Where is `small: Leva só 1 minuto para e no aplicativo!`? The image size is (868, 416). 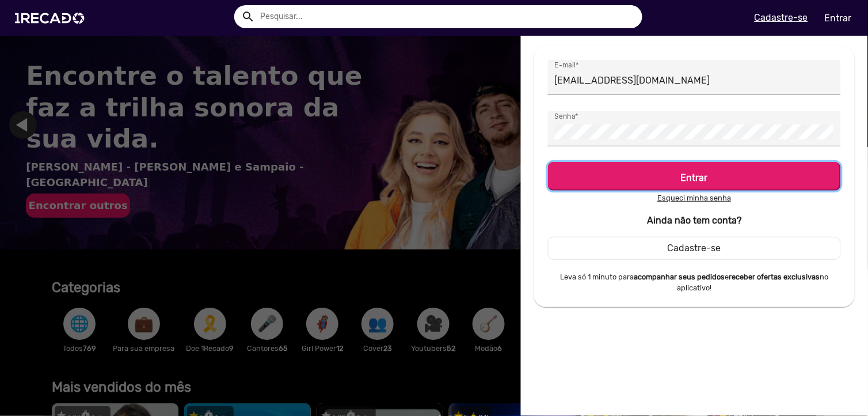
small: Leva só 1 minuto para e no aplicativo! is located at coordinates (694, 282).